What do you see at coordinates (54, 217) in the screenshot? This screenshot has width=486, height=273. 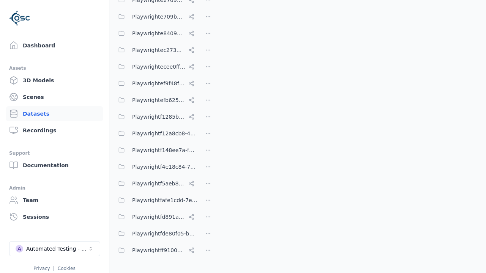 I see `a: Sessions` at bounding box center [54, 217].